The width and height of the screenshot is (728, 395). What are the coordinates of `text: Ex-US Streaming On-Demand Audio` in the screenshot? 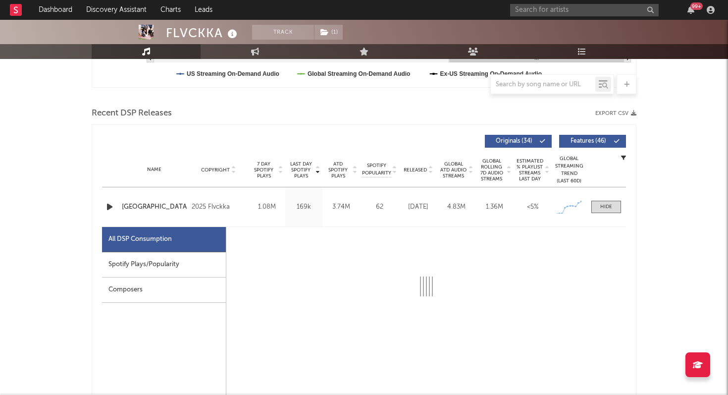 It's located at (491, 74).